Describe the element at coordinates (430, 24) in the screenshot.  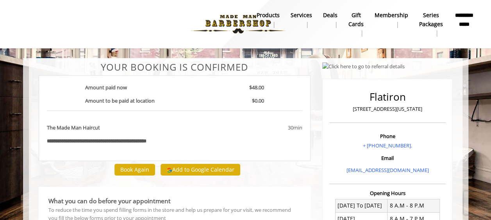
I see `a: Series packagesSeries packages` at that location.